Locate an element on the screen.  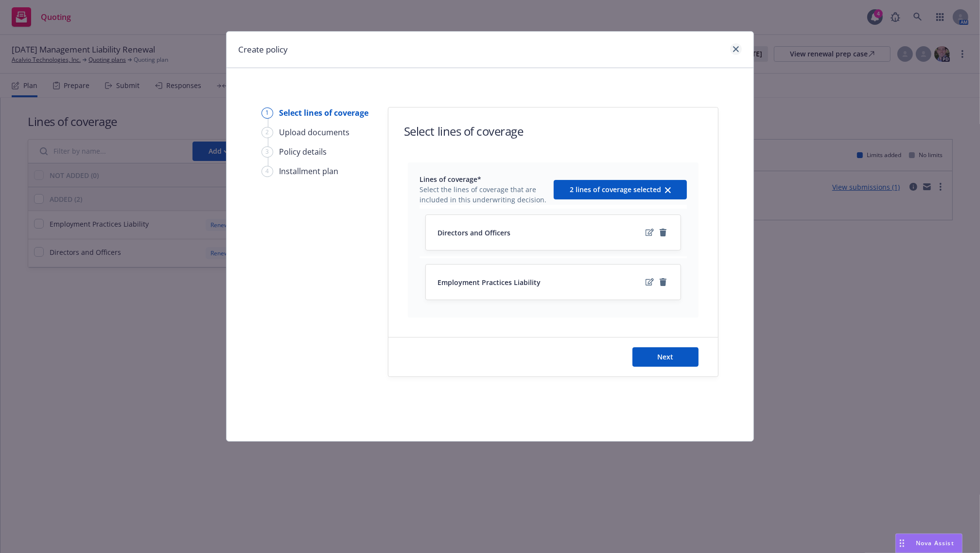
span: Employment Practices Liability is located at coordinates (489, 282).